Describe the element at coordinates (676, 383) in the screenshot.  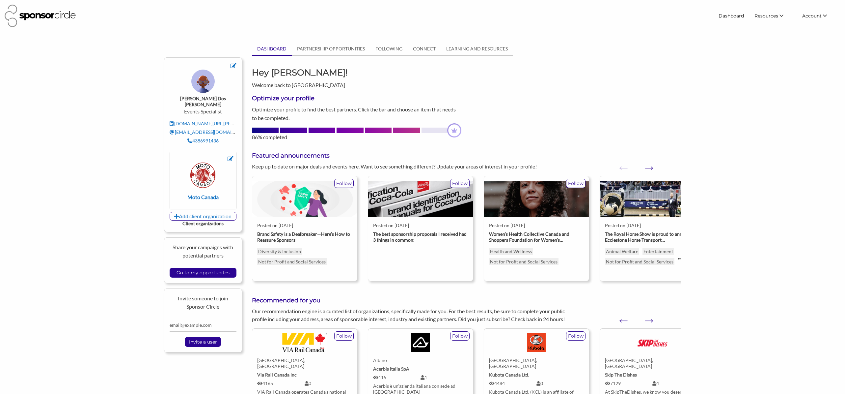
I see `div: 4` at that location.